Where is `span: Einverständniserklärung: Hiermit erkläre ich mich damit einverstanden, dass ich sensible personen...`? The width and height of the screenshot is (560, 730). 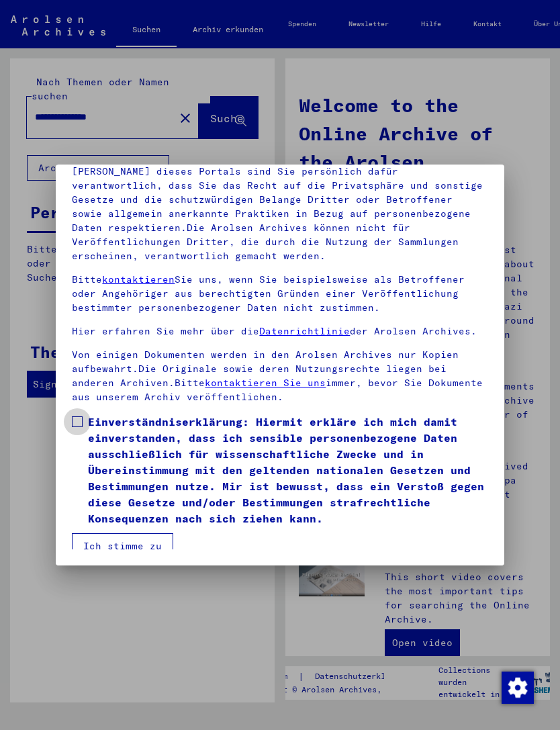 span: Einverständniserklärung: Hiermit erkläre ich mich damit einverstanden, dass ich sensible personen... is located at coordinates (287, 470).